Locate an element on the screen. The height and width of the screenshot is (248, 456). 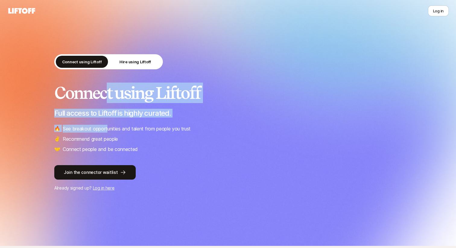
p: Connect people and be connected is located at coordinates (100, 149).